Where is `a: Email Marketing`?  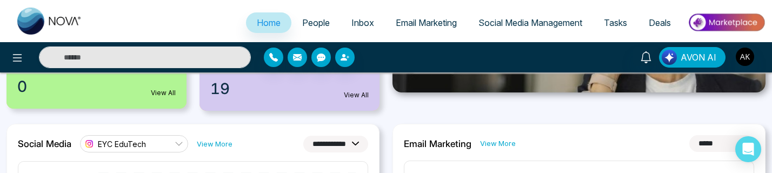 a: Email Marketing is located at coordinates (426, 23).